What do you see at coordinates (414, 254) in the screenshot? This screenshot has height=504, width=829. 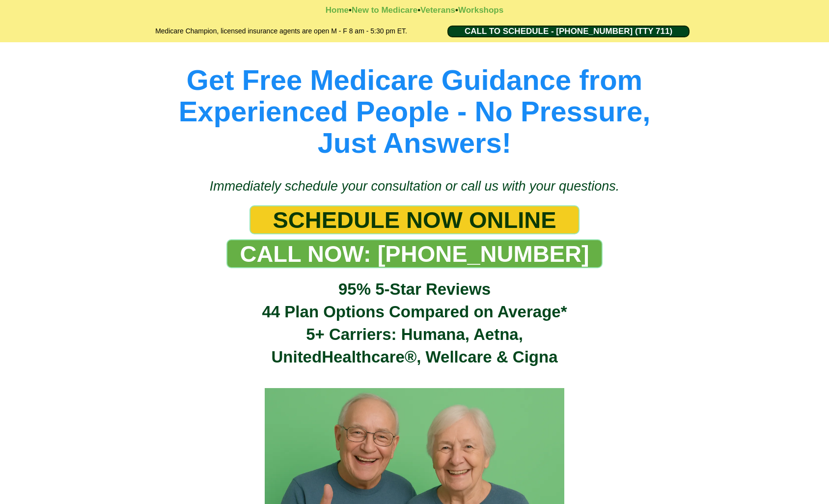 I see `a: CALL NOW: 1-888-344-8881` at bounding box center [414, 254].